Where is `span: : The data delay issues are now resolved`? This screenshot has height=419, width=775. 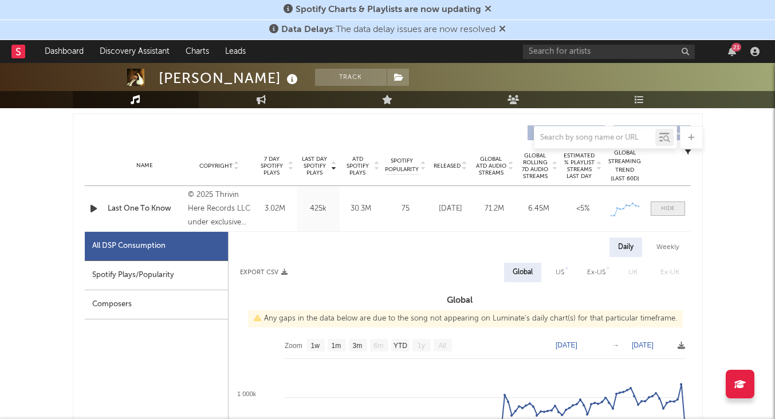 span: : The data delay issues are now resolved is located at coordinates (388, 30).